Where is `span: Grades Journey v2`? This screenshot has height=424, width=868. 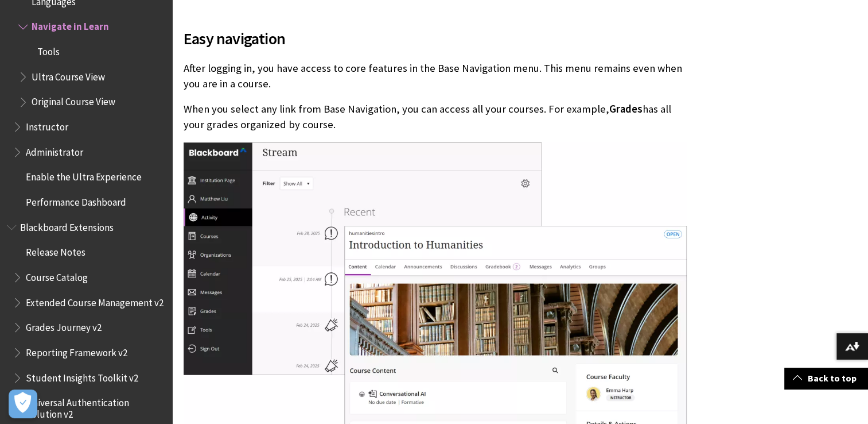 span: Grades Journey v2 is located at coordinates (63, 325).